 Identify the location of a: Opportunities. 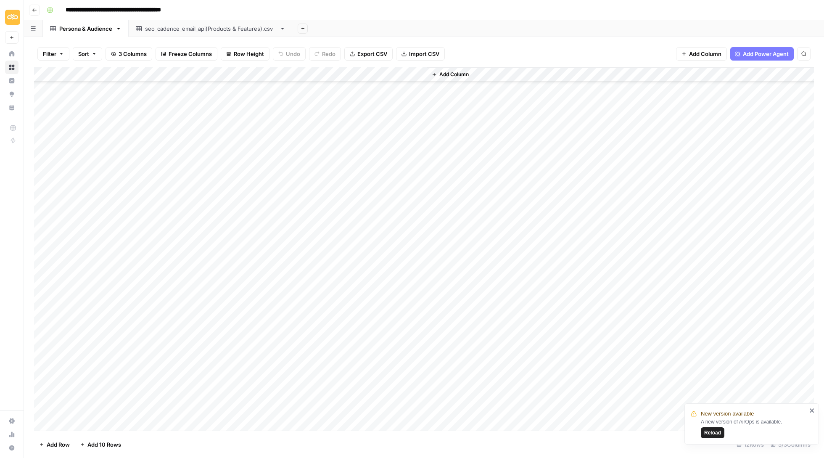
(12, 94).